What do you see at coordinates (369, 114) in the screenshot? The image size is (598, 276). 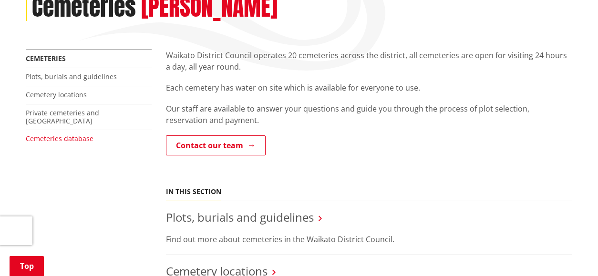 I see `p: Our staff are available to answer your questions and guide you through the process of plot select...` at bounding box center [369, 114].